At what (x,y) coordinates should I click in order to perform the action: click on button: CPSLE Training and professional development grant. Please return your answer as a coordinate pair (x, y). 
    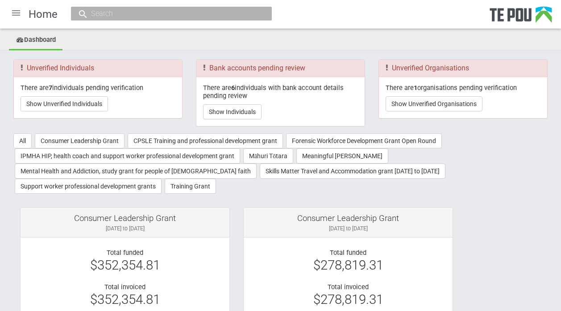
    Looking at the image, I should click on (205, 141).